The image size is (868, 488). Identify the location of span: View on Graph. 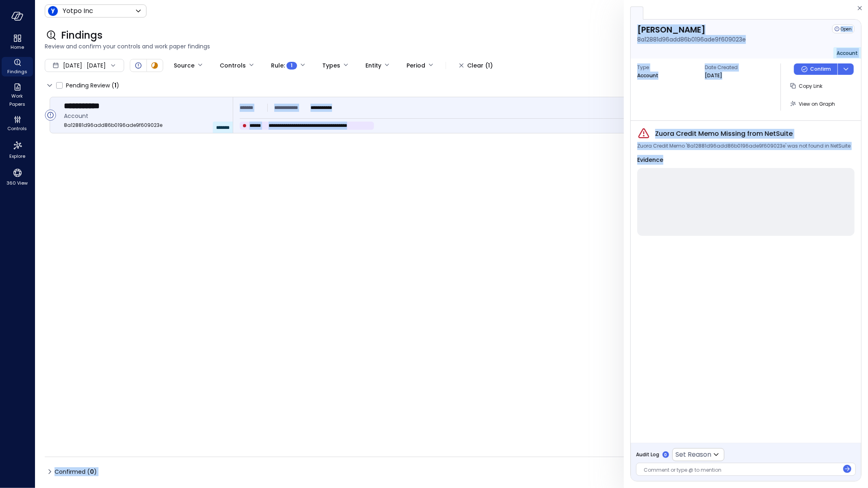
(816, 104).